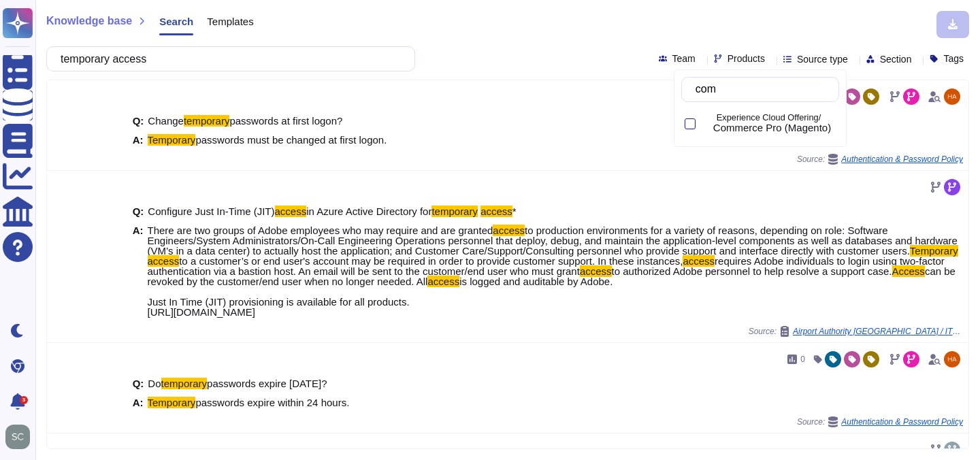  Describe the element at coordinates (24, 400) in the screenshot. I see `div: 3` at that location.